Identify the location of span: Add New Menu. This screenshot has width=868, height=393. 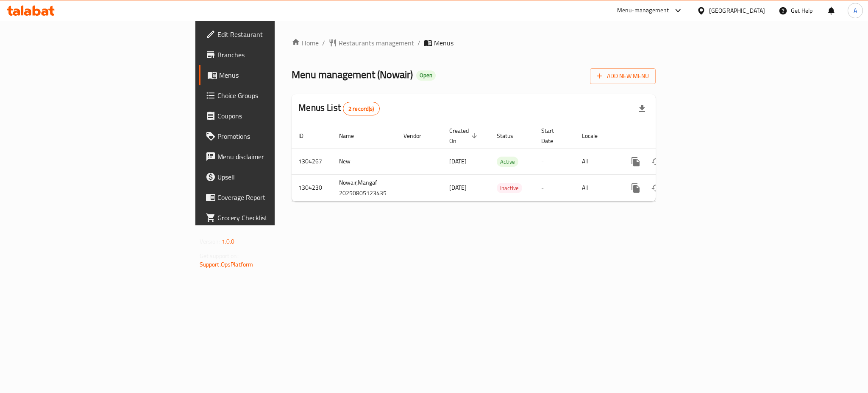
(623, 76).